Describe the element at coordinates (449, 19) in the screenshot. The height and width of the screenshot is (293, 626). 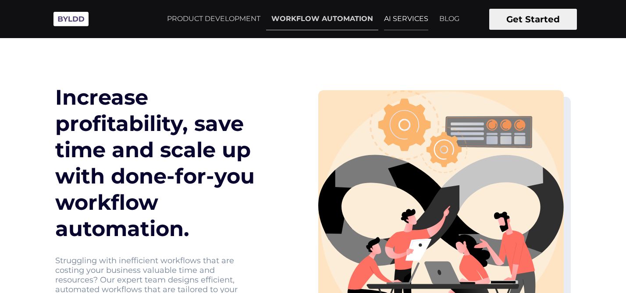
I see `a: BLOG` at that location.